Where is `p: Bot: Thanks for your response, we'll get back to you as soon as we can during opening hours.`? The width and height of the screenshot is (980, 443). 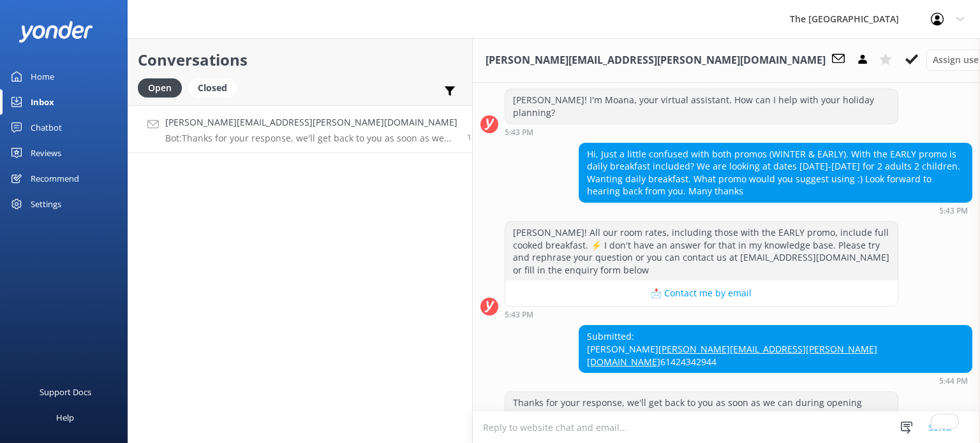 p: Bot: Thanks for your response, we'll get back to you as soon as we can during opening hours. is located at coordinates (311, 138).